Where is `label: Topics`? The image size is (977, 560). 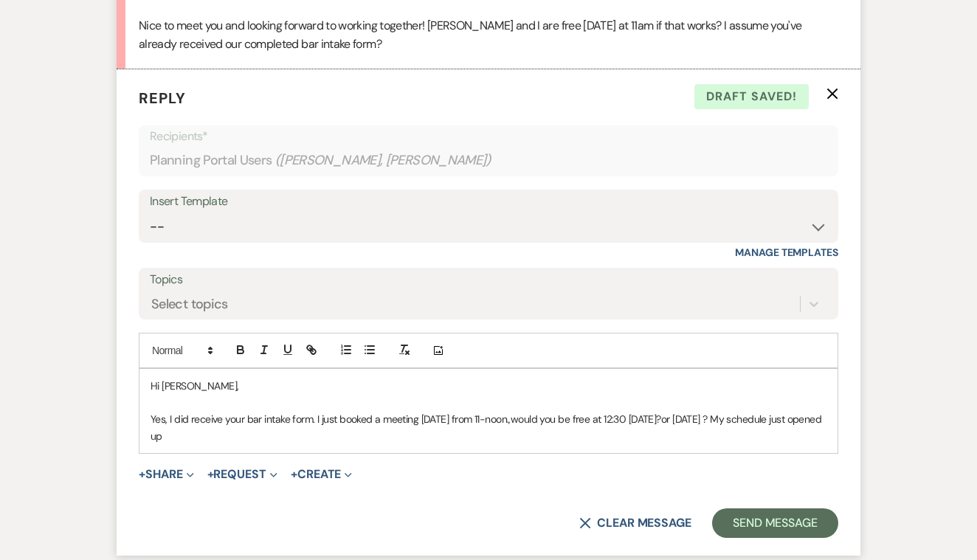 label: Topics is located at coordinates (488, 280).